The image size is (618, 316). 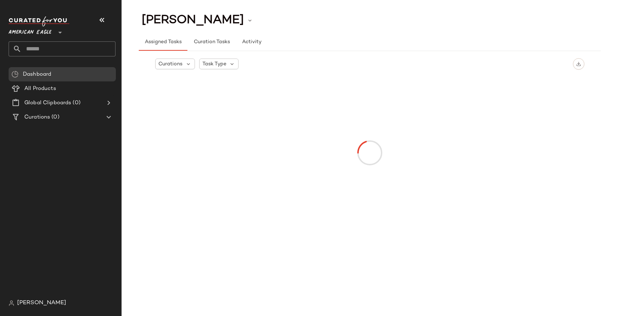 I want to click on span: Curation Tasks, so click(x=211, y=42).